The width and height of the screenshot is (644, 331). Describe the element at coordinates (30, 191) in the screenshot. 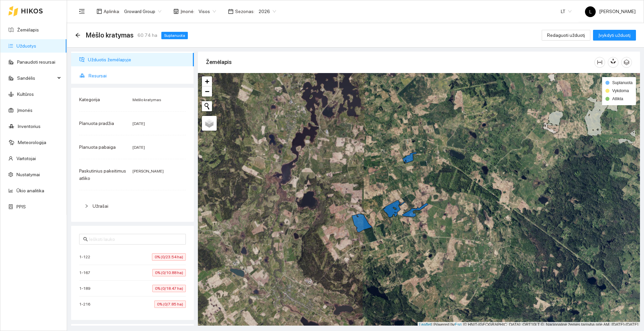

I see `a: Ūkio analitika` at that location.